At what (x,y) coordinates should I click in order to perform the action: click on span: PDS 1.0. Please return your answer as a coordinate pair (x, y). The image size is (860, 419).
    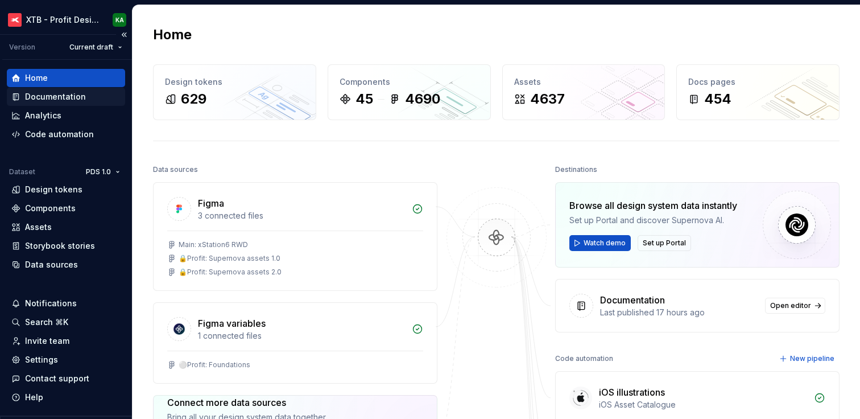
    Looking at the image, I should click on (98, 172).